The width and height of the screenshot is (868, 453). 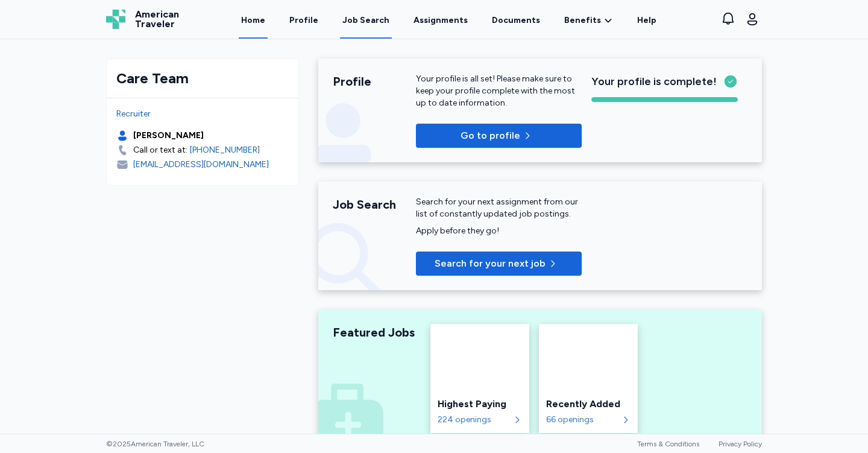 What do you see at coordinates (156, 19) in the screenshot?
I see `span: American Traveler` at bounding box center [156, 19].